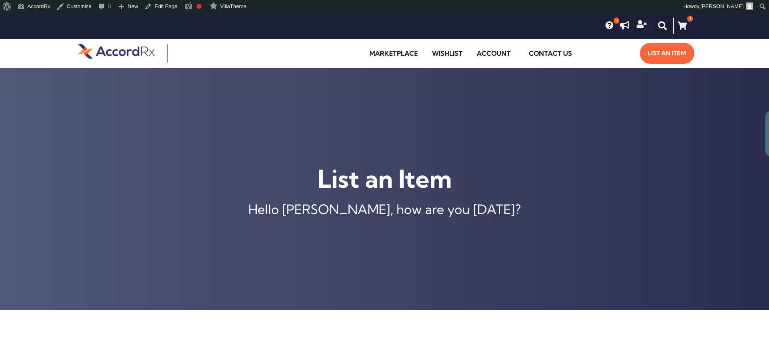 The height and width of the screenshot is (342, 769). I want to click on a: List an Item, so click(667, 53).